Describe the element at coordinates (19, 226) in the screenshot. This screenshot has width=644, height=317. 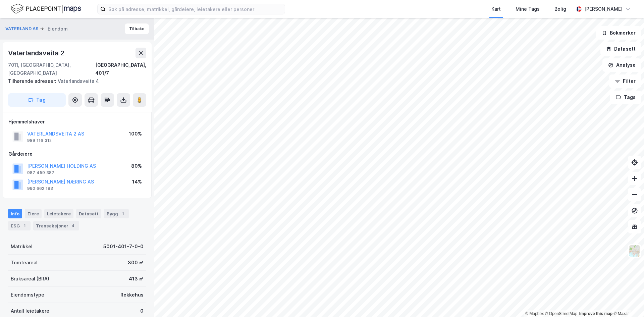
I see `div: ESG` at that location.